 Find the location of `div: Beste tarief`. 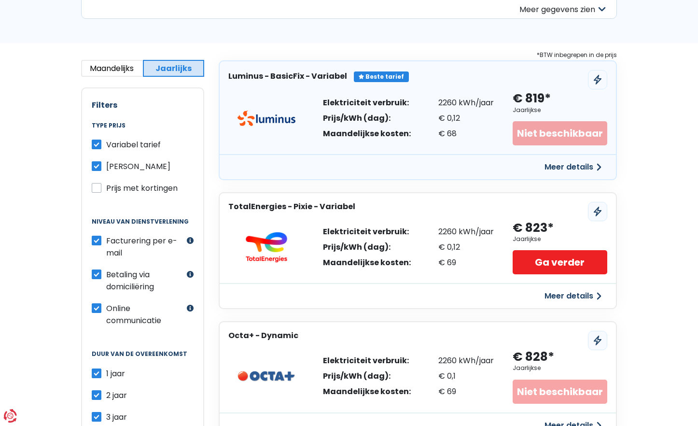

div: Beste tarief is located at coordinates (382, 77).